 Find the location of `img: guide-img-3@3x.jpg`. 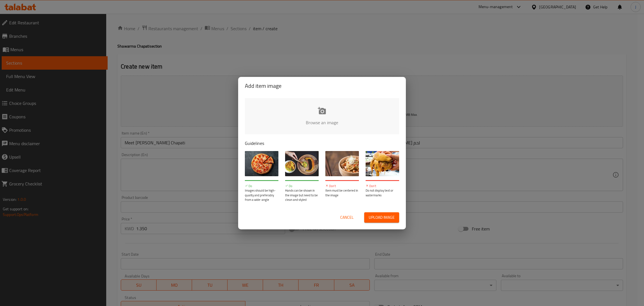

img: guide-img-3@3x.jpg is located at coordinates (342, 164).